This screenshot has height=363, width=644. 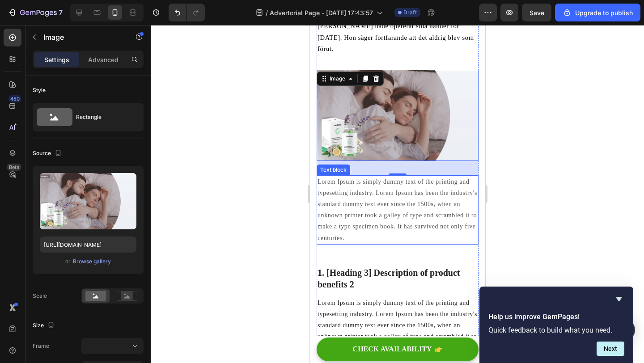 I want to click on div: Beta, so click(x=14, y=167).